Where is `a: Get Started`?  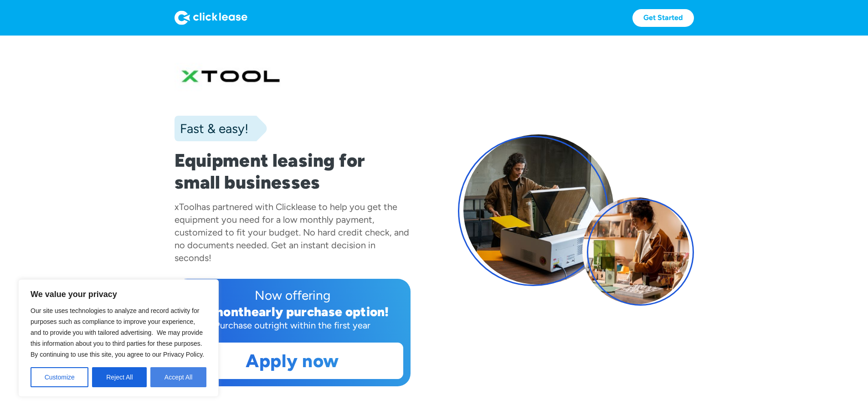 a: Get Started is located at coordinates (663, 18).